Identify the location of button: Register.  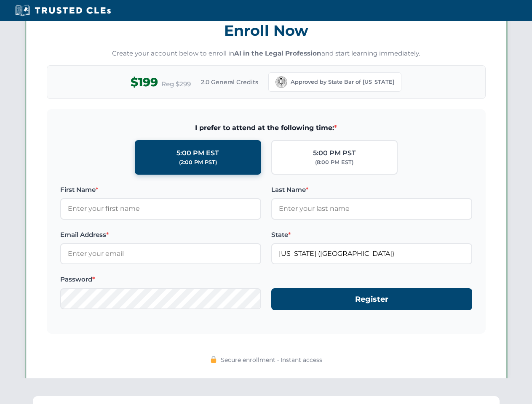
(371, 300).